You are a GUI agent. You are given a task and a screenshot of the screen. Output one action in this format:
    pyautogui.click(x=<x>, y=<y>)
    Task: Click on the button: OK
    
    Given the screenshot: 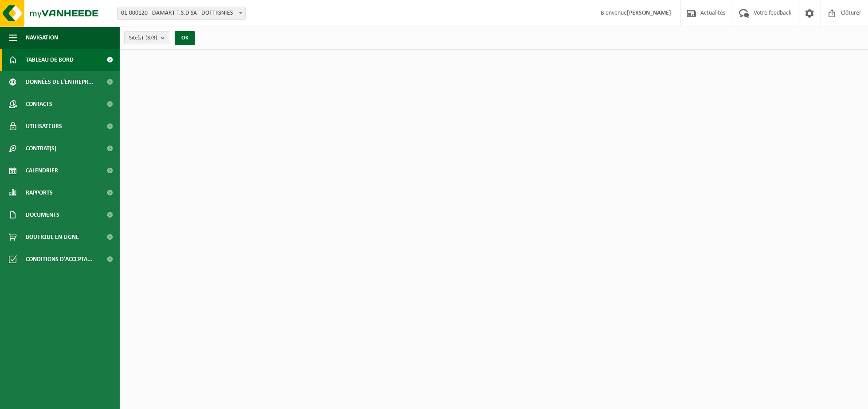 What is the action you would take?
    pyautogui.click(x=185, y=38)
    